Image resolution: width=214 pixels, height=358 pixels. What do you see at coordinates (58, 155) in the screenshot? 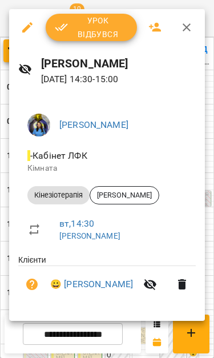
I see `span: - Кабінет ЛФК` at bounding box center [58, 155].